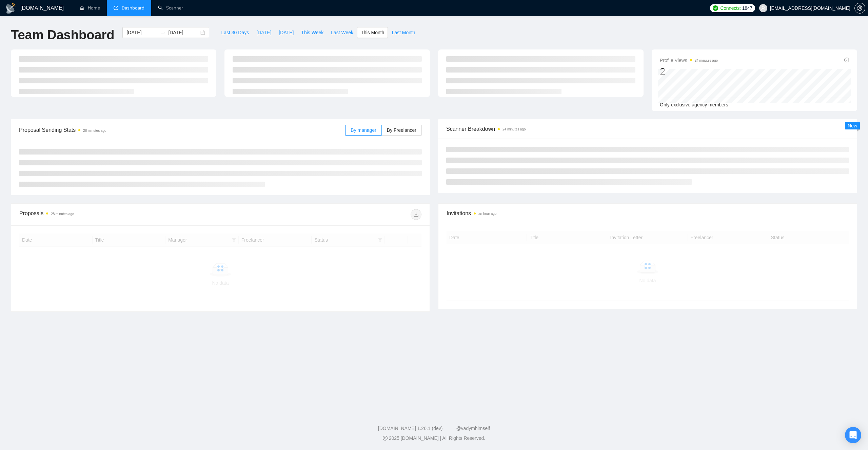 The height and width of the screenshot is (450, 868). Describe the element at coordinates (763, 9) in the screenshot. I see `span: user` at that location.